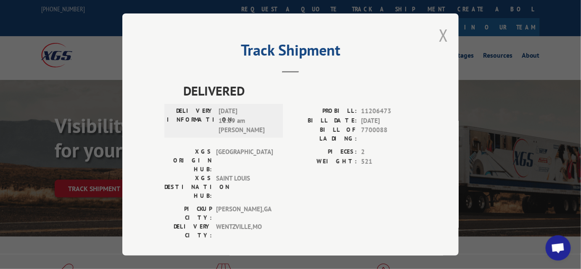 This screenshot has height=269, width=581. What do you see at coordinates (559, 248) in the screenshot?
I see `div: Open chat` at bounding box center [559, 248].